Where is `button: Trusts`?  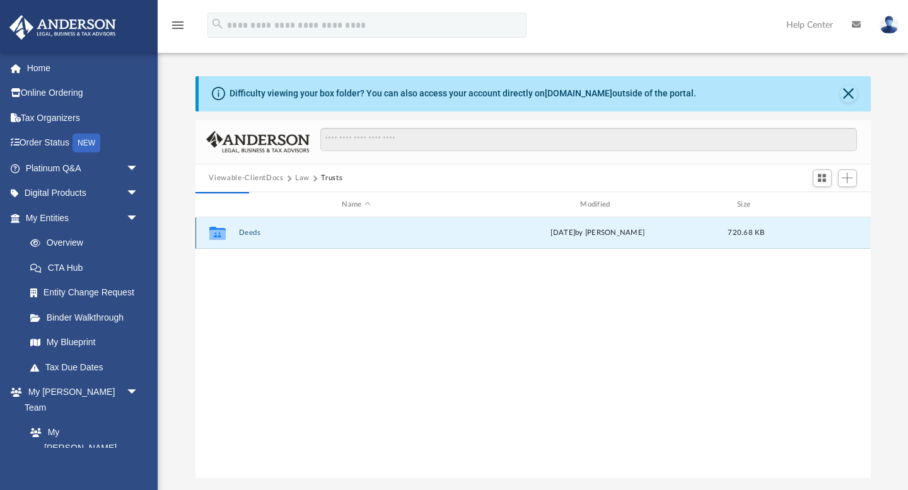
button: Trusts is located at coordinates (332, 178).